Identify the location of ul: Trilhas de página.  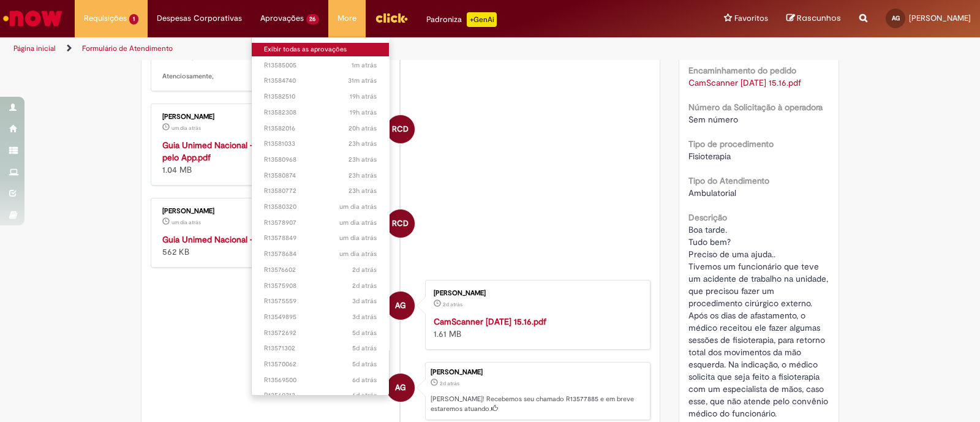
(326, 48).